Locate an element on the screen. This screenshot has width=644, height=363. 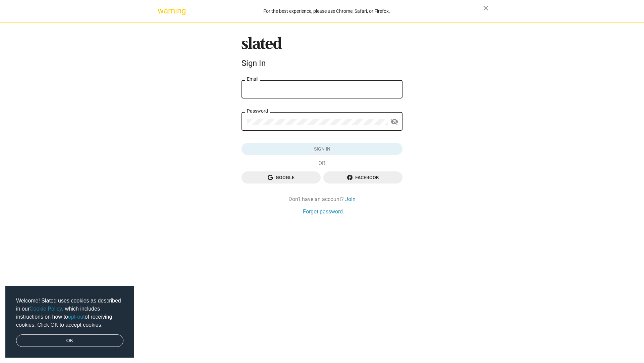
button: Google is located at coordinates (281, 177).